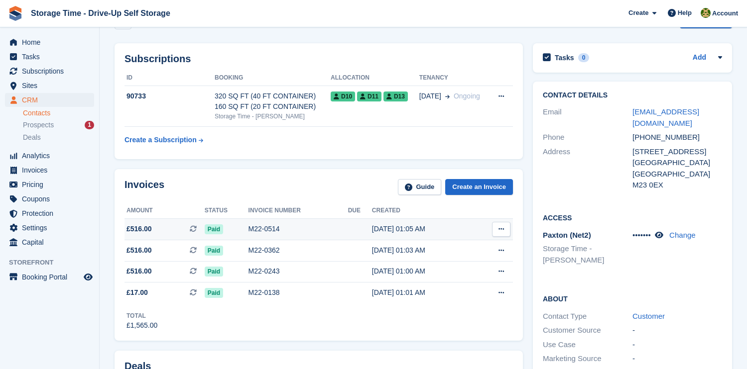 The height and width of the screenshot is (369, 747). What do you see at coordinates (632, 299) in the screenshot?
I see `h2: About` at bounding box center [632, 299].